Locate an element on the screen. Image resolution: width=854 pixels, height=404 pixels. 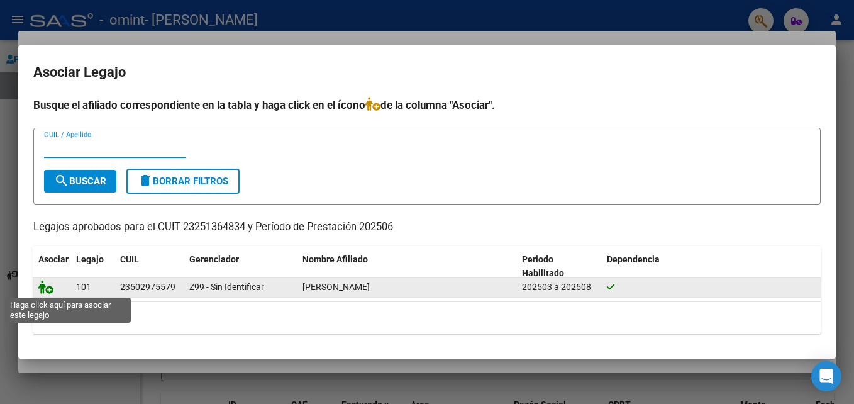
button: Borrar Filtros is located at coordinates (183, 181).